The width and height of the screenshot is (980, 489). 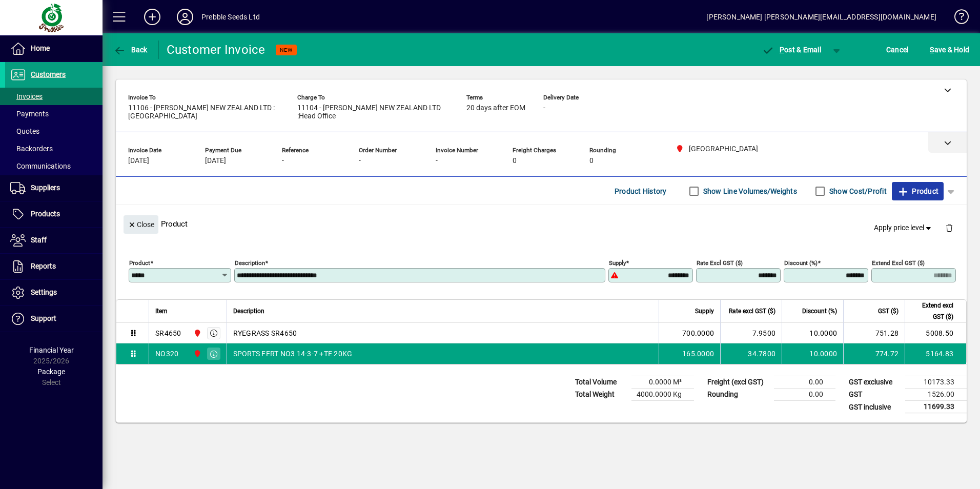 I want to click on span: ost & Email, so click(x=791, y=50).